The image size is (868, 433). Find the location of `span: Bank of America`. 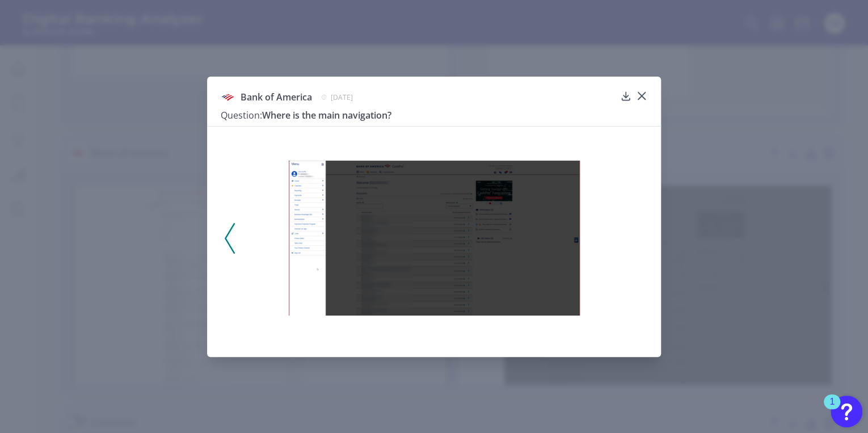

span: Bank of America is located at coordinates (276, 97).